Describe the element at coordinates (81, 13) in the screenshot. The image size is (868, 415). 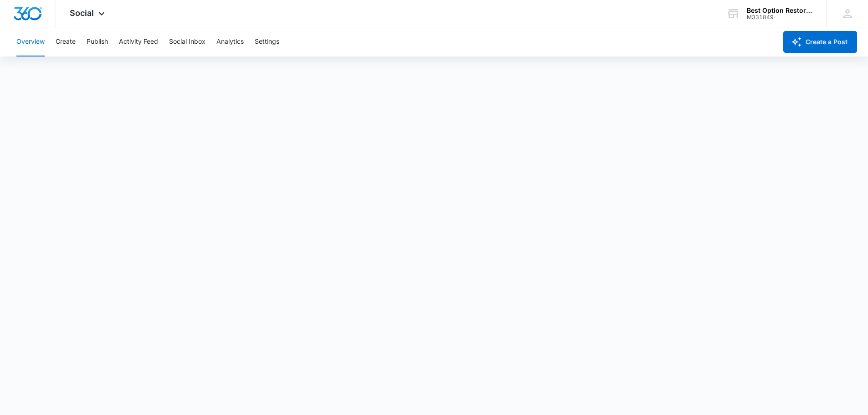
I see `span: Social` at that location.